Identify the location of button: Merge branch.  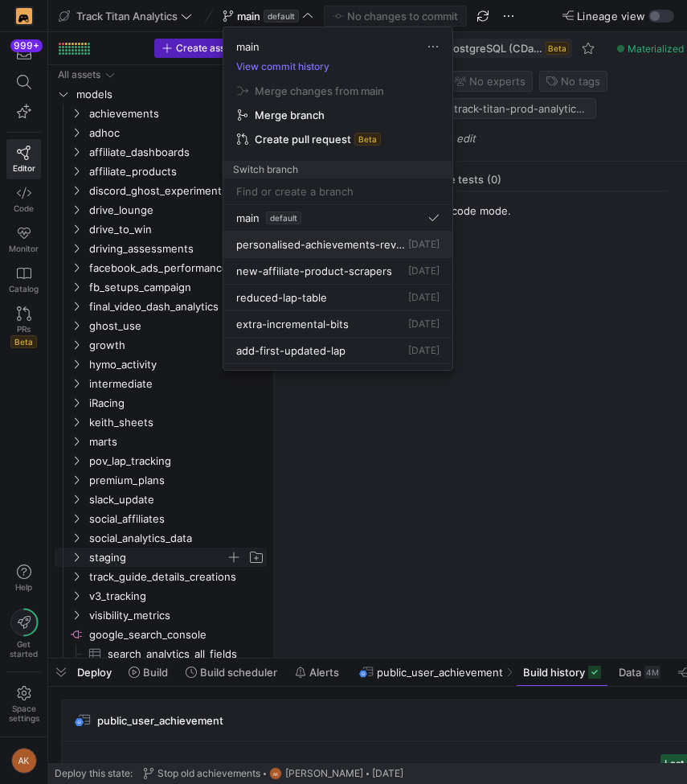
(338, 115).